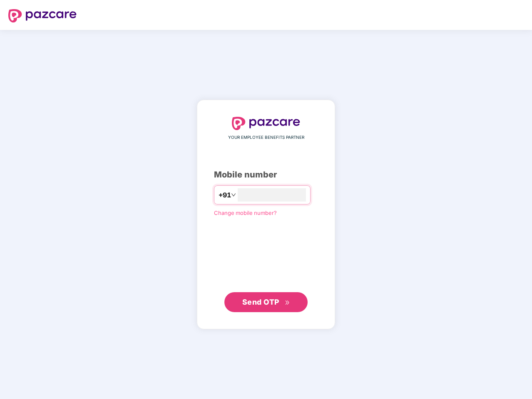 The image size is (532, 399). I want to click on button: Send OTPdouble-right, so click(266, 302).